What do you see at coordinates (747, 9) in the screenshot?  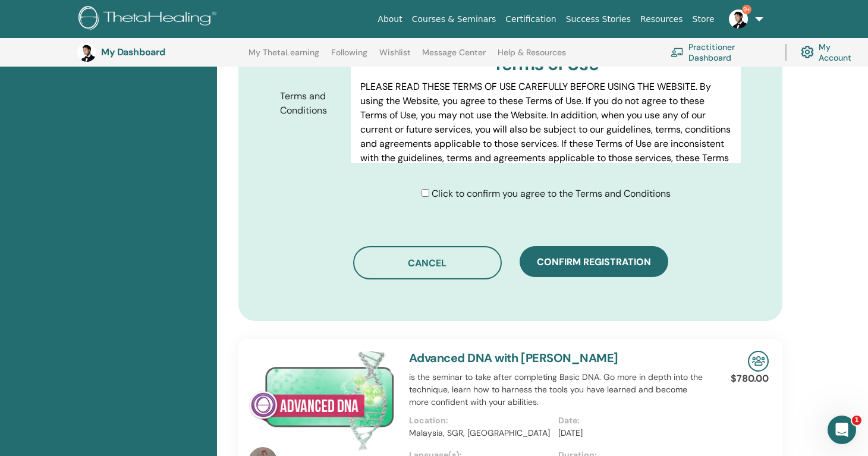 I see `span: 9+` at bounding box center [747, 9].